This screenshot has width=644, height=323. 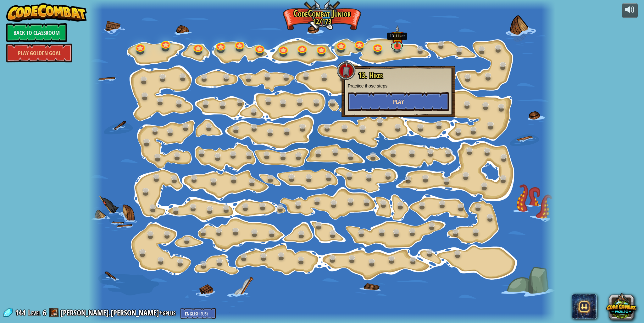 What do you see at coordinates (47, 12) in the screenshot?
I see `img: CodeCombat - Learn how to code by playing a game` at bounding box center [47, 12].